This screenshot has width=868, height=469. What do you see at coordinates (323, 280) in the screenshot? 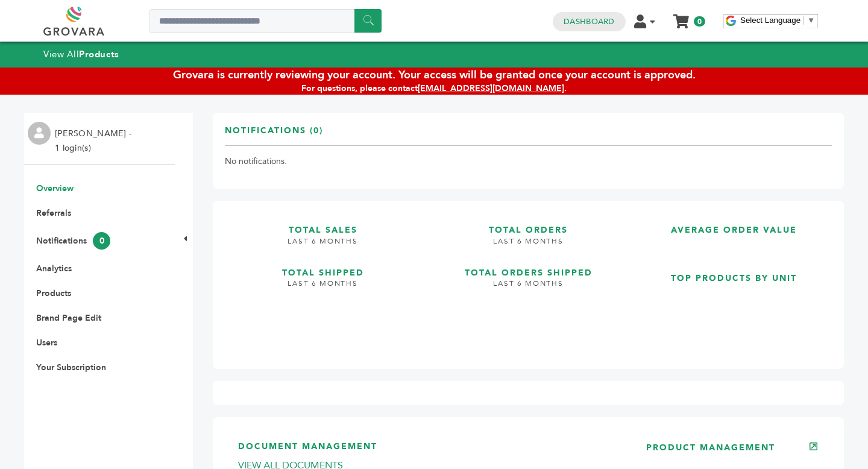
I see `a: TOTAL SALES LAST 6 MONTHS TOTAL SHIPPED LAST 6 MONTHS` at bounding box center [323, 280].